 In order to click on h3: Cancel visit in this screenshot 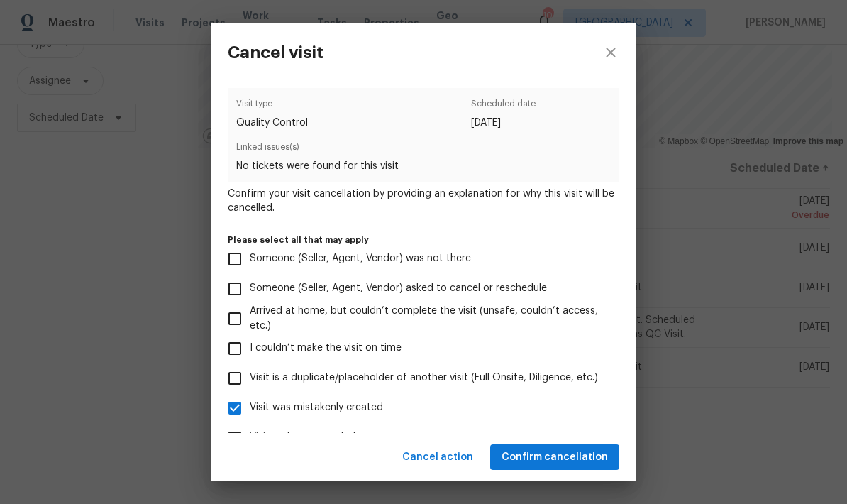, I will do `click(275, 52)`.